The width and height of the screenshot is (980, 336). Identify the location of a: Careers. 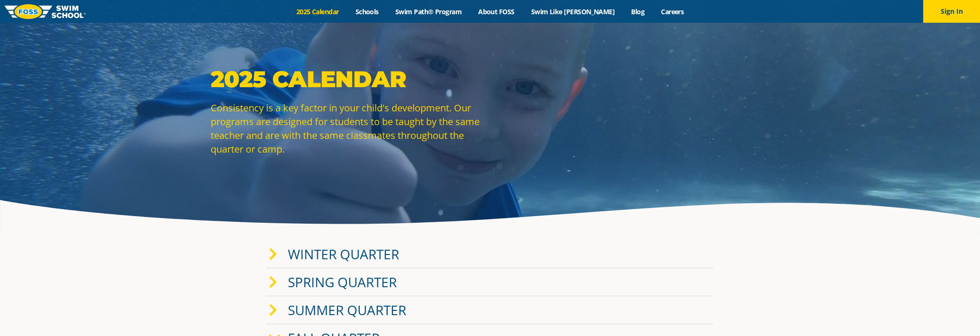
(672, 12).